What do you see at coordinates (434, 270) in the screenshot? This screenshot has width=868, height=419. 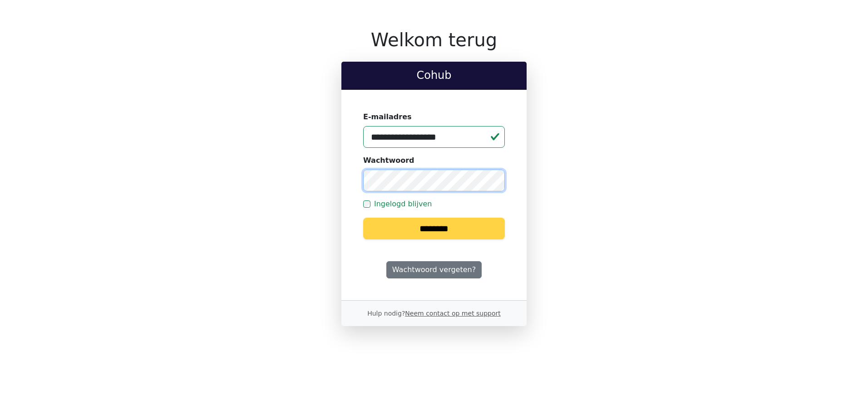 I see `a: Wachtwoord vergeten?` at bounding box center [434, 270].